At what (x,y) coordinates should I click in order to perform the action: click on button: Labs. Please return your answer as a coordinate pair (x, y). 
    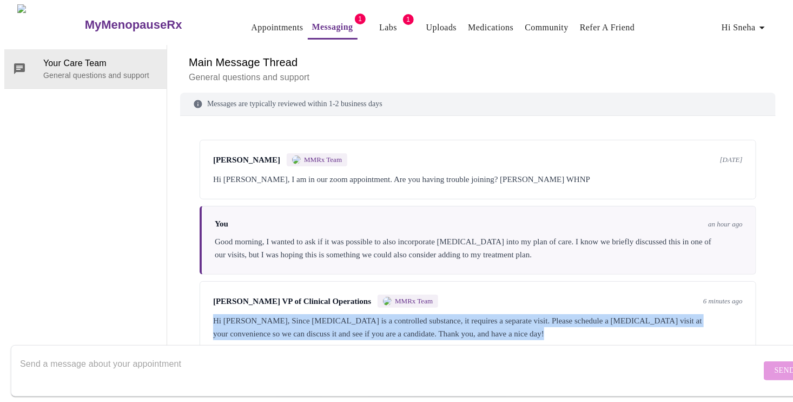
    Looking at the image, I should click on (389, 28).